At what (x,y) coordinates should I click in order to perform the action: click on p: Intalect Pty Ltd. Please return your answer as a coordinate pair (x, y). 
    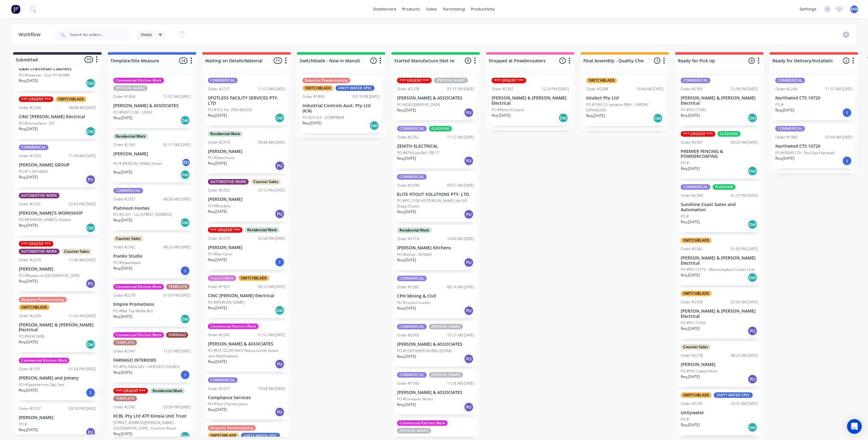
    Looking at the image, I should click on (624, 98).